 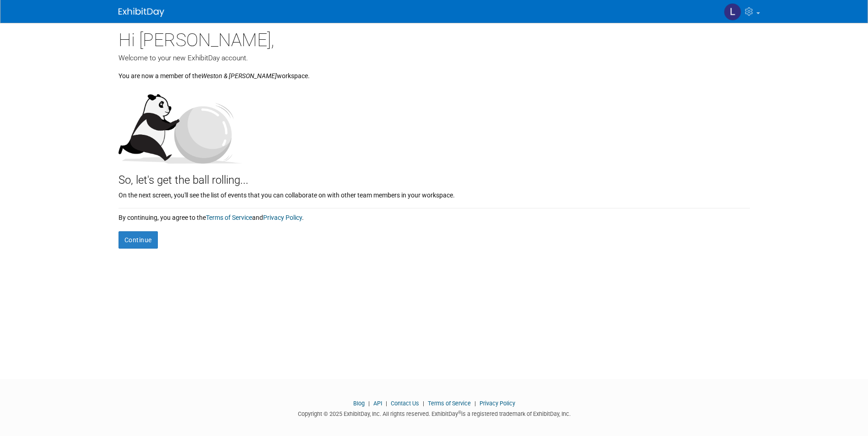 What do you see at coordinates (180, 124) in the screenshot?
I see `img: Let's get the ball rolling` at bounding box center [180, 124].